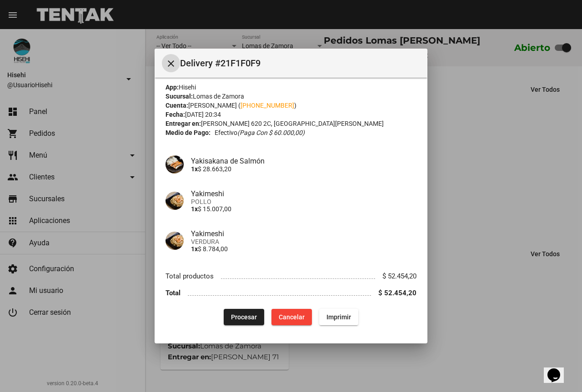  I want to click on strong: App:, so click(172, 87).